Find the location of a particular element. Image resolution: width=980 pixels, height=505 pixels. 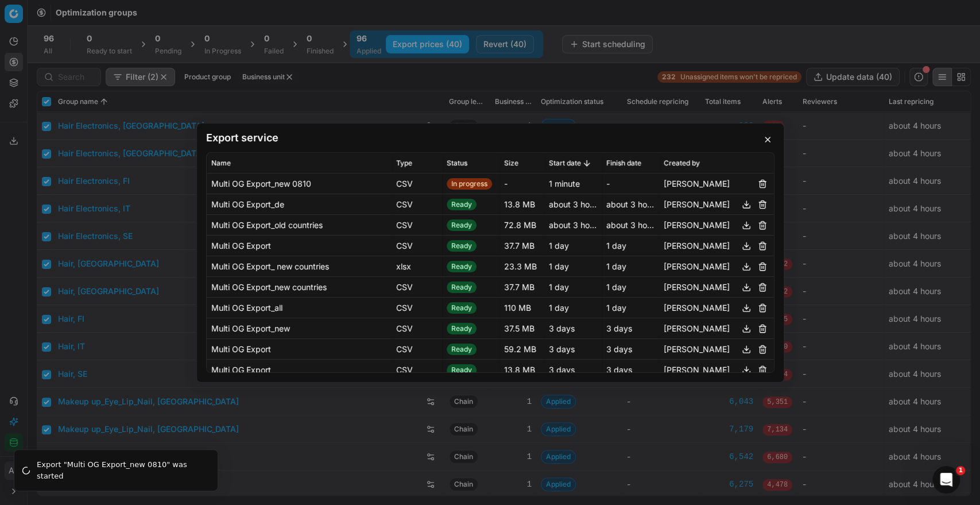

div: 110 MB is located at coordinates (522, 307).